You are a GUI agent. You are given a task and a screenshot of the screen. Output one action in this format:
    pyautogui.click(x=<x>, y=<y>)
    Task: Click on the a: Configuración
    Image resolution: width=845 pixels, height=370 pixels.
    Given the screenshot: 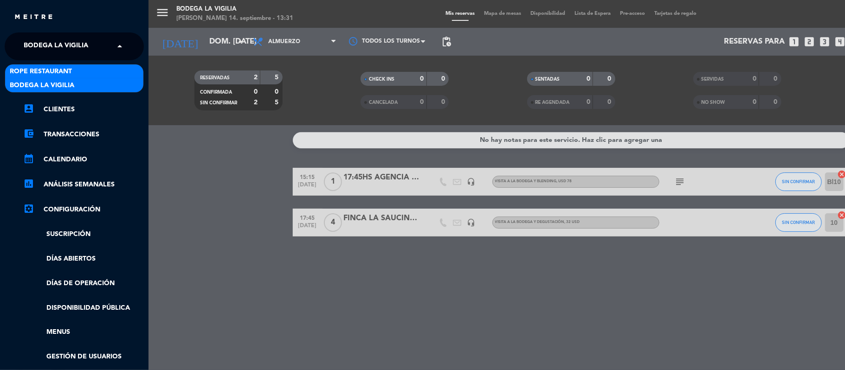 What is the action you would take?
    pyautogui.click(x=84, y=210)
    